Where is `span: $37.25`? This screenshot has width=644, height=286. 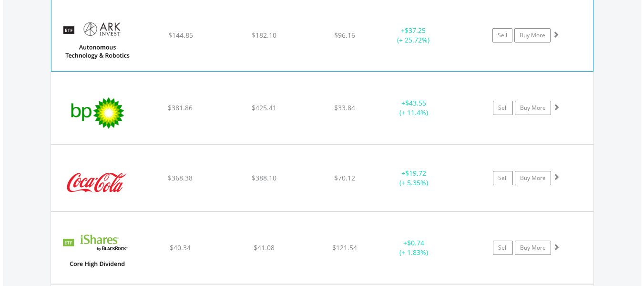 span: $37.25 is located at coordinates (415, 30).